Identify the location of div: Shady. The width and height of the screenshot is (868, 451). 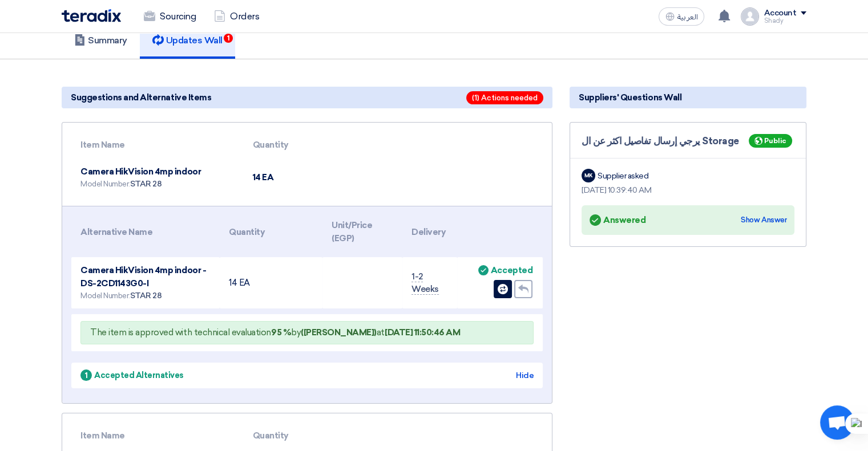
(784, 21).